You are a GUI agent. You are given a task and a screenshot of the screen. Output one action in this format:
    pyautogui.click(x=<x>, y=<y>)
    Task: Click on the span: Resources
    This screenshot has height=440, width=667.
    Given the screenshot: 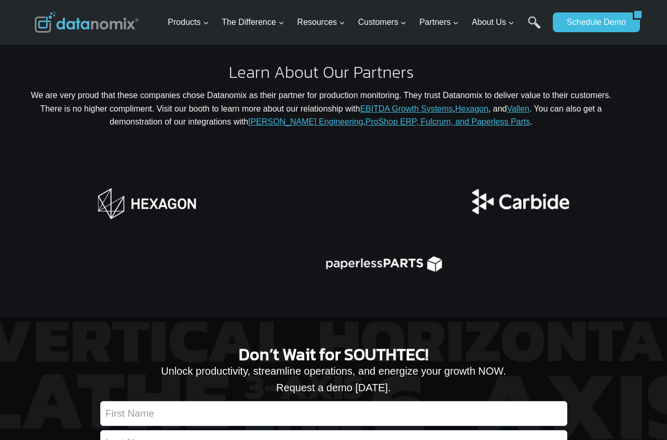 What is the action you would take?
    pyautogui.click(x=321, y=22)
    